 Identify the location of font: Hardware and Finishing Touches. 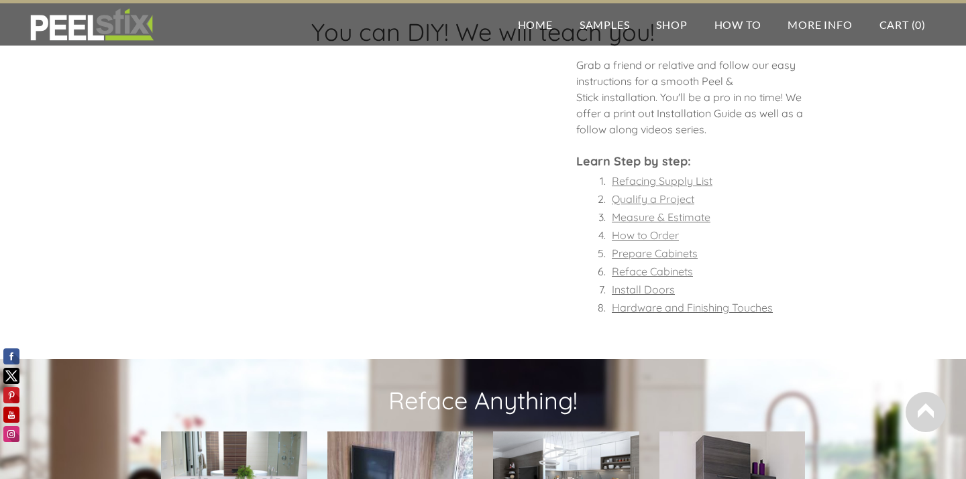
(692, 308).